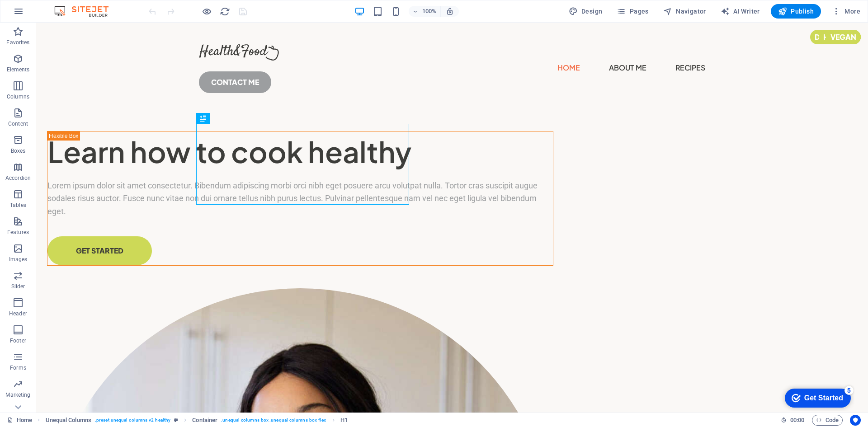 This screenshot has height=427, width=868. Describe the element at coordinates (18, 259) in the screenshot. I see `p: Images` at that location.